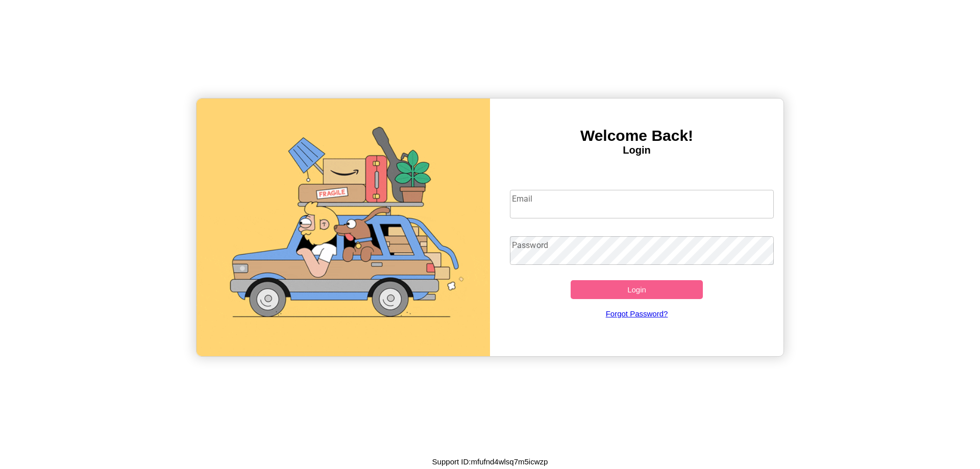 The image size is (980, 469). What do you see at coordinates (637, 150) in the screenshot?
I see `h4: Login` at bounding box center [637, 150].